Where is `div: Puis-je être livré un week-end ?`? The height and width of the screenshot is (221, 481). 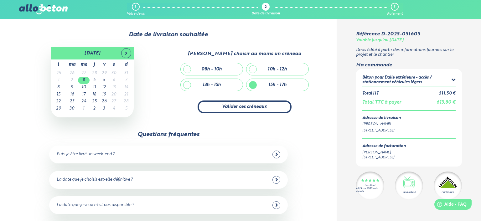 div: Puis-je être livré un week-end ? is located at coordinates (85, 154).